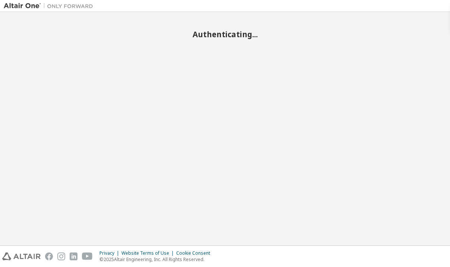 This screenshot has height=267, width=450. Describe the element at coordinates (195, 253) in the screenshot. I see `div: Cookie Consent` at that location.